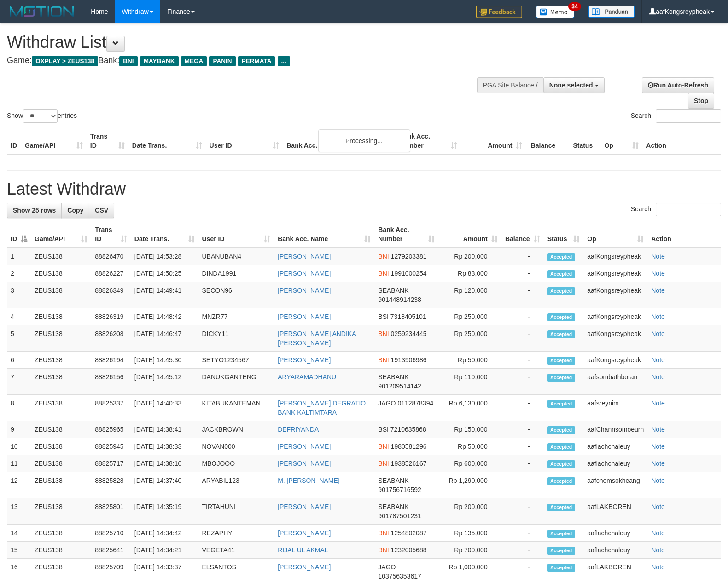 The image size is (728, 579). Describe the element at coordinates (236, 235) in the screenshot. I see `th: User ID: activate to sort column ascending` at that location.